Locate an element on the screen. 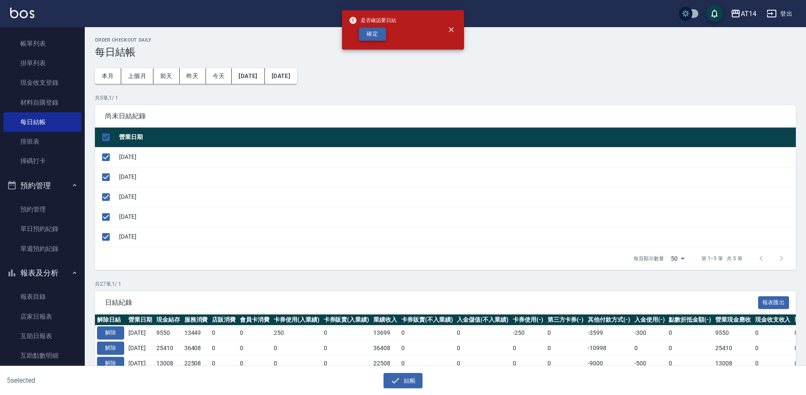 Image resolution: width=806 pixels, height=395 pixels. button: save is located at coordinates (714, 14).